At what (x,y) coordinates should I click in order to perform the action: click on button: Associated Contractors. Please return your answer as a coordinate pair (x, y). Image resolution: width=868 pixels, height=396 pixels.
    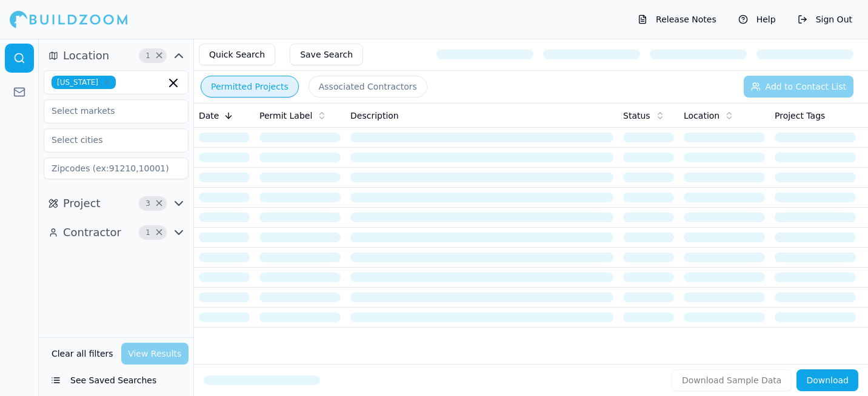
    Looking at the image, I should click on (368, 86).